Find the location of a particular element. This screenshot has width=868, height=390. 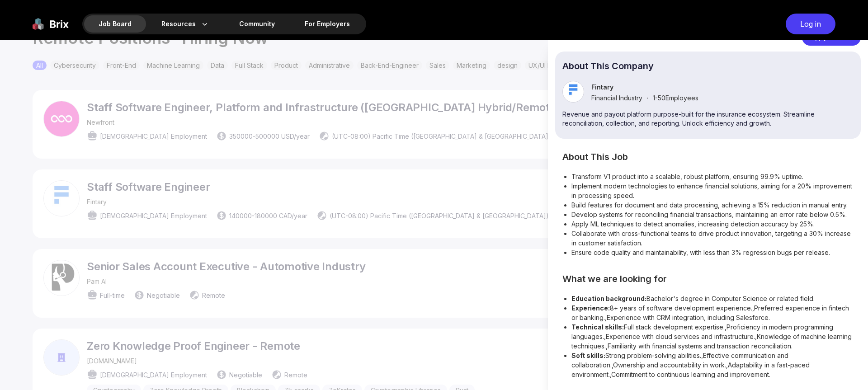

p: Fintary is located at coordinates (645, 87).